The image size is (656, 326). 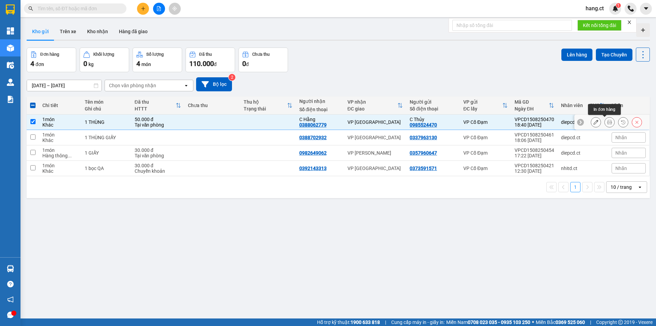 What do you see at coordinates (600, 25) in the screenshot?
I see `span: Kết nối tổng đài` at bounding box center [600, 25].